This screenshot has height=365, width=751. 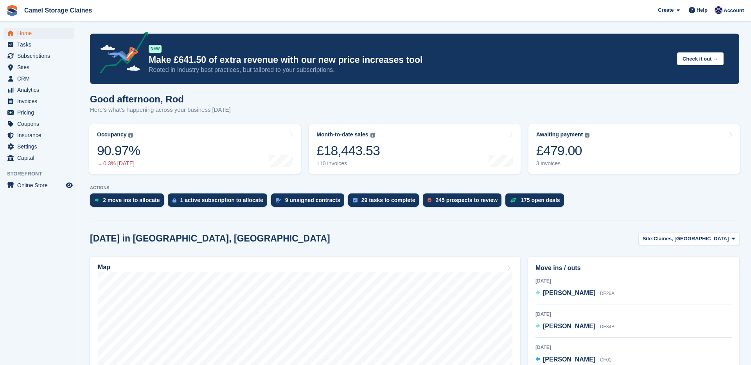 I want to click on span: Create, so click(x=666, y=10).